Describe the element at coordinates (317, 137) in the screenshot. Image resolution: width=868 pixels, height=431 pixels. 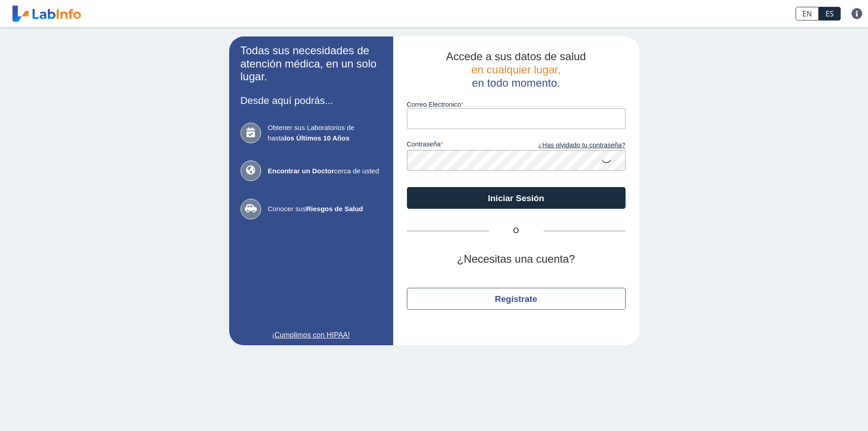
I see `b: los Últimos 10 Años` at that location.